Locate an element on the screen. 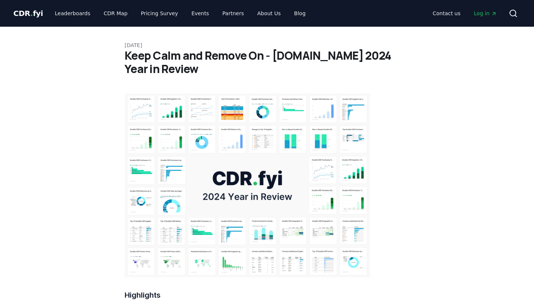 Image resolution: width=534 pixels, height=301 pixels. img: blog post image is located at coordinates (247, 185).